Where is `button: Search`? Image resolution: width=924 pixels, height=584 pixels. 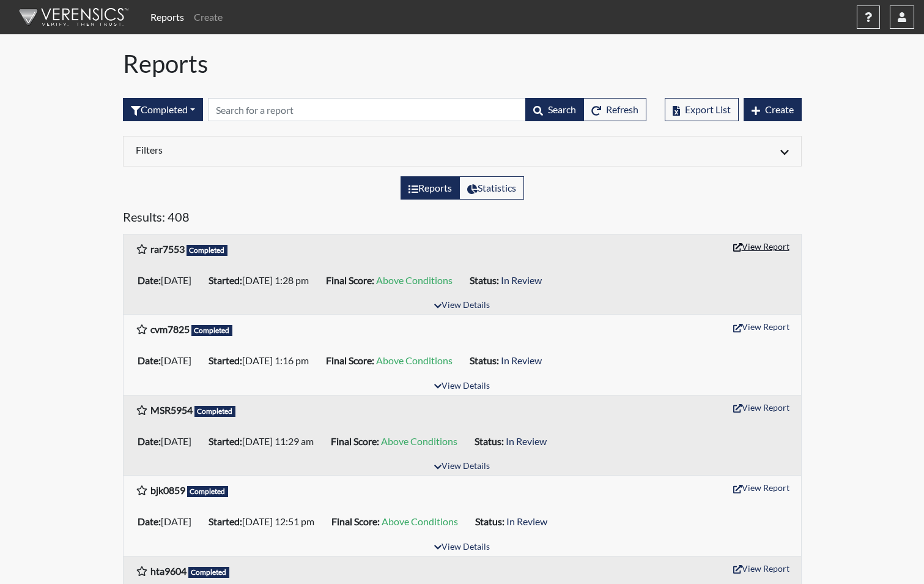 button: Search is located at coordinates (555, 110).